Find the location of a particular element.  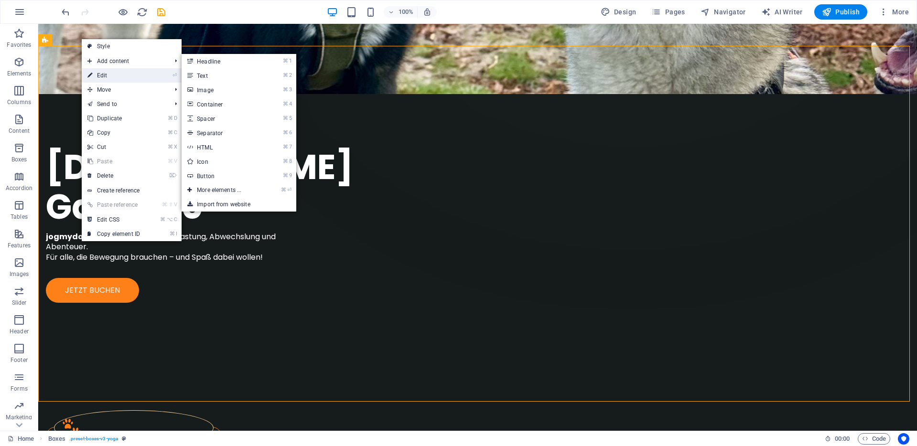

a: ⌘5Spacer is located at coordinates (221, 118).